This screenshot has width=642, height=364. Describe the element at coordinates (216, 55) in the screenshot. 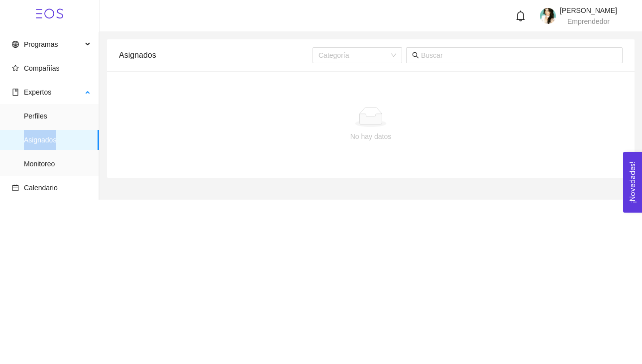

I see `div: Asignados` at that location.